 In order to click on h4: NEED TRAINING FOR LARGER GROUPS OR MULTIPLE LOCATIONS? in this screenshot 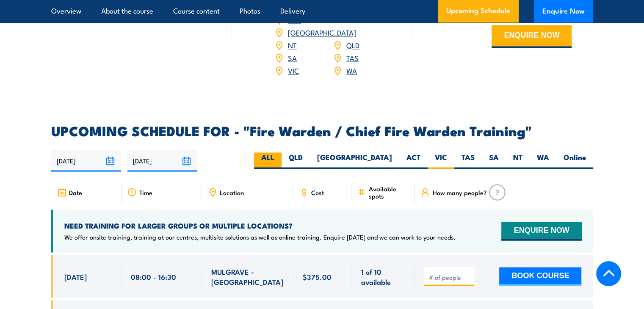, I will do `click(260, 225)`.